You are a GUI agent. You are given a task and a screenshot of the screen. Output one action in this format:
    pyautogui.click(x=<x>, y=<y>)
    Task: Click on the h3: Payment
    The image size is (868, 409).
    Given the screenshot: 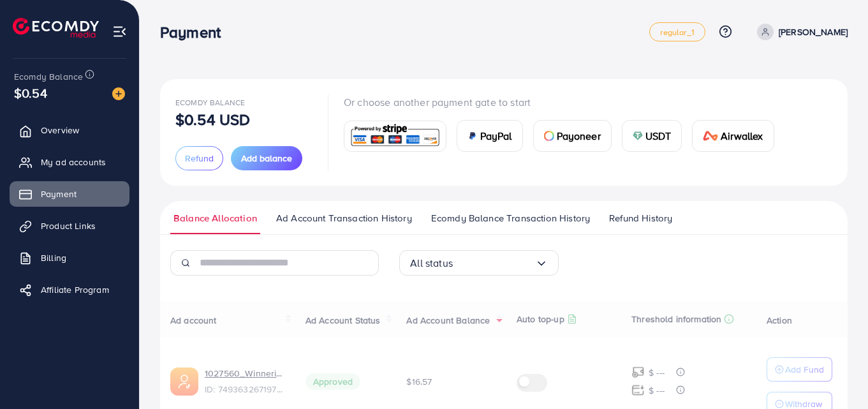 What is the action you would take?
    pyautogui.click(x=195, y=32)
    